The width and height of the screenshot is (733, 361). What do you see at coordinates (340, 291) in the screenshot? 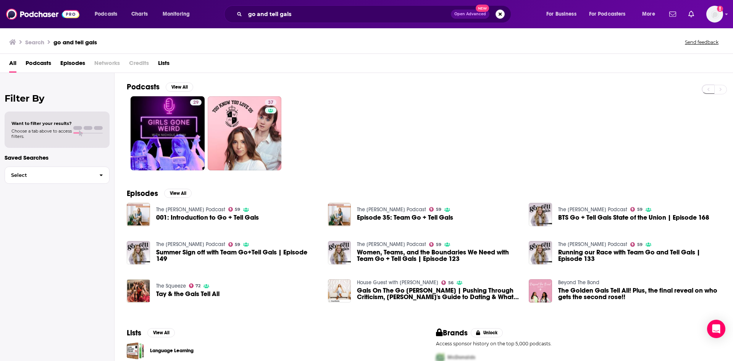
I see `img: Gals On The Go Brooke Miccio | Pushing Through Criticism, Brooke's Guide to Dating & What We Woul...` at bounding box center [340, 291].